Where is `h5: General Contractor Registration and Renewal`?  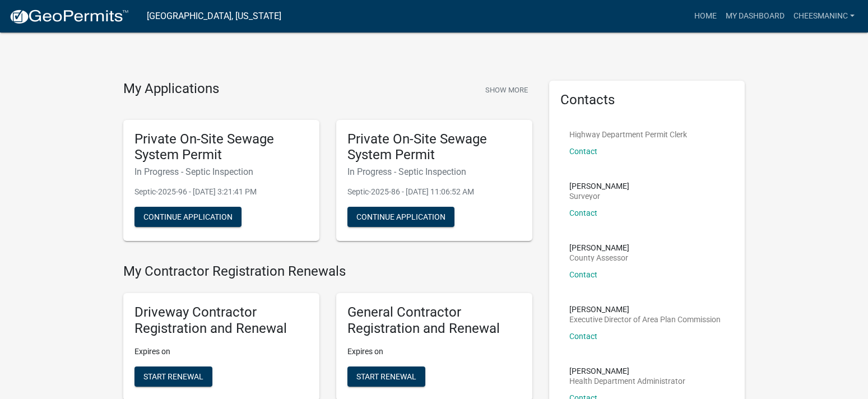
h5: General Contractor Registration and Renewal is located at coordinates (434, 321).